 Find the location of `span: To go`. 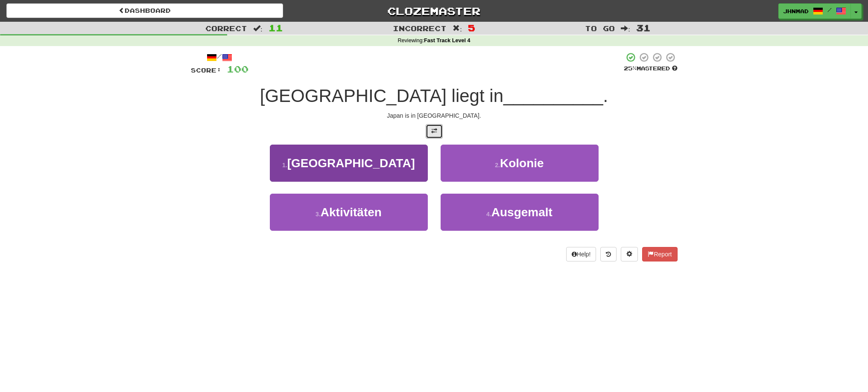

span: To go is located at coordinates (599, 28).